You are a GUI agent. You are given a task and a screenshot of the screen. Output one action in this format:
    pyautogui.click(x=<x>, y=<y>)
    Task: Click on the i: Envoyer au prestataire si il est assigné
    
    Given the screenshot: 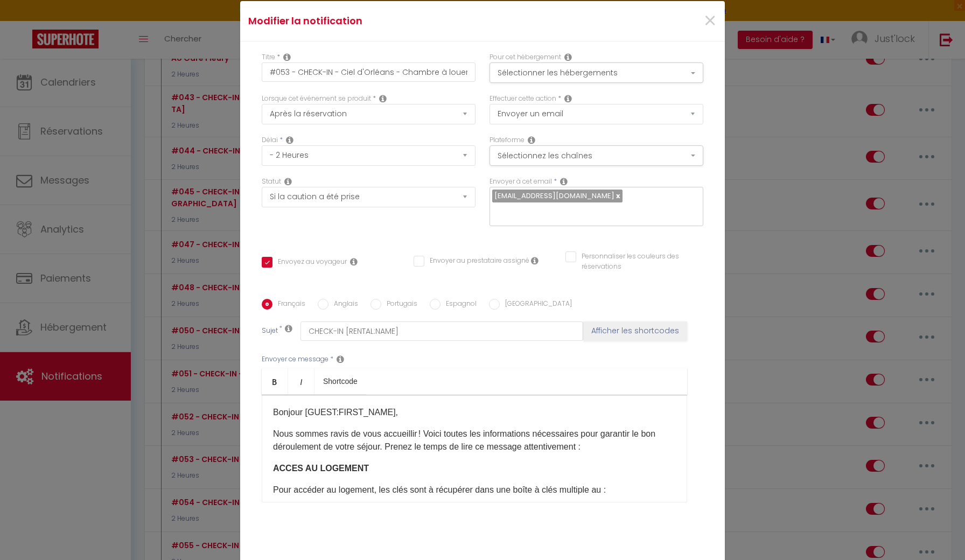 What is the action you would take?
    pyautogui.click(x=535, y=260)
    